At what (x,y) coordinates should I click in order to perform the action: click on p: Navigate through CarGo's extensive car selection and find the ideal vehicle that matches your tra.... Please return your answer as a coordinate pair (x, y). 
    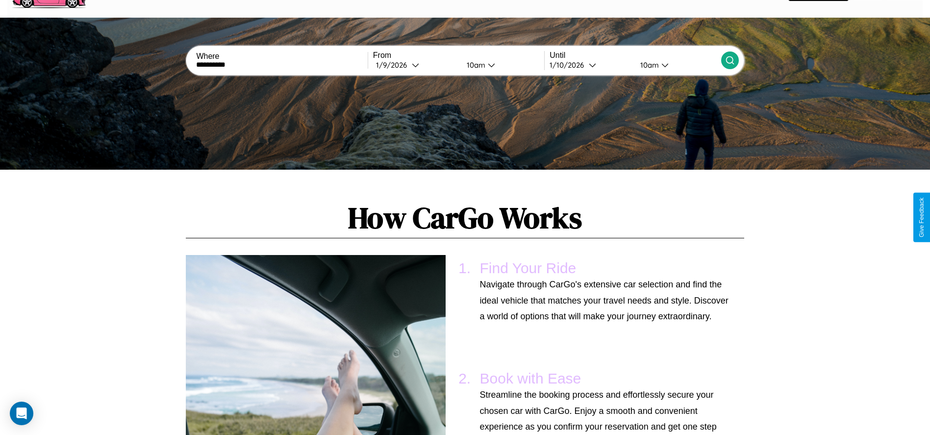
    Looking at the image, I should click on (604, 300).